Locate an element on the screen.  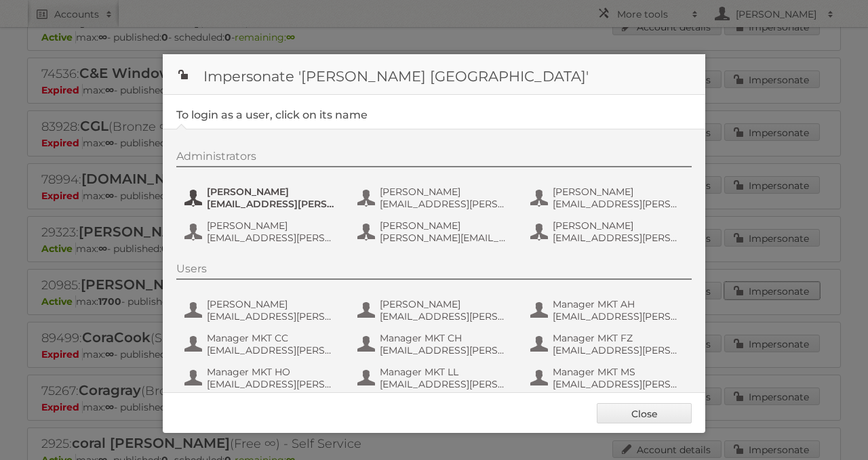
span: Manager MKT FZ is located at coordinates (619, 338).